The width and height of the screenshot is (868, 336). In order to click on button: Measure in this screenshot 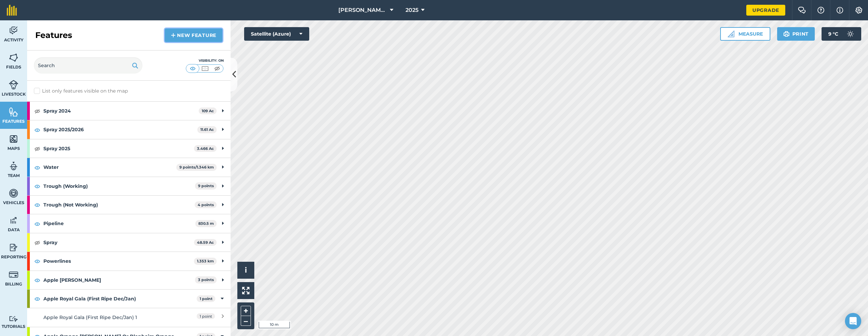, I will do `click(745, 34)`.